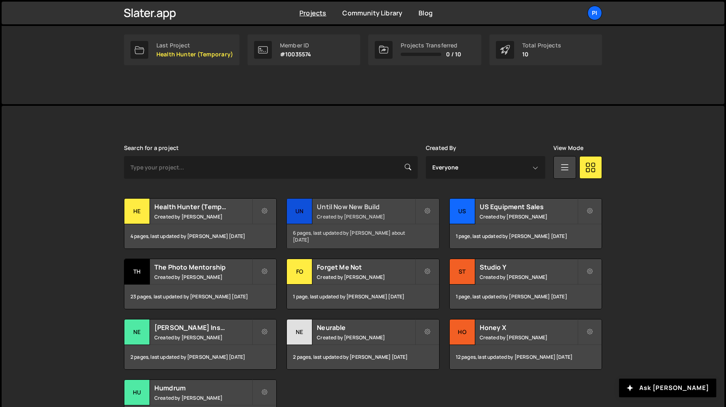 Image resolution: width=726 pixels, height=407 pixels. Describe the element at coordinates (431, 45) in the screenshot. I see `div: Projects Transferred` at that location.